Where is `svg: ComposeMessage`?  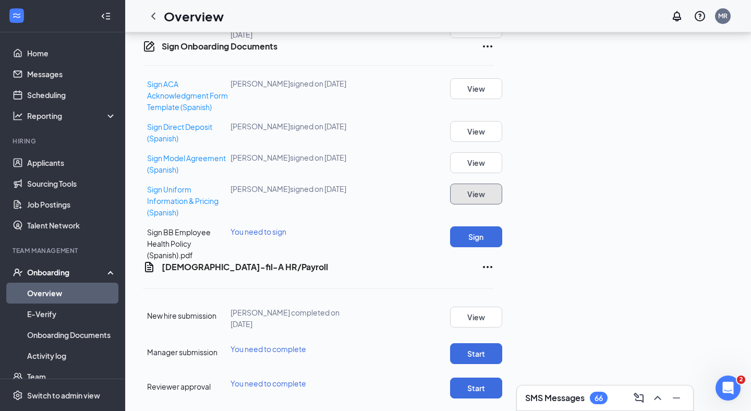
svg: ComposeMessage is located at coordinates (639, 398).